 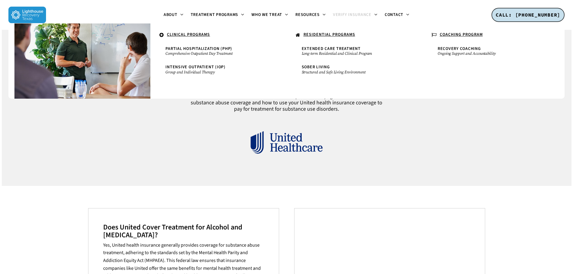 What do you see at coordinates (316, 67) in the screenshot?
I see `span: Sober Living` at bounding box center [316, 67].